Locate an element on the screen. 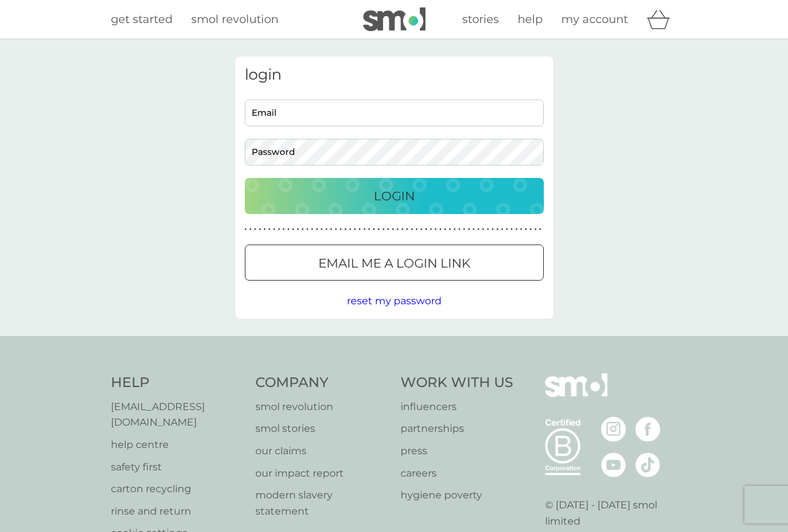 This screenshot has height=532, width=788. p: press is located at coordinates (456, 451).